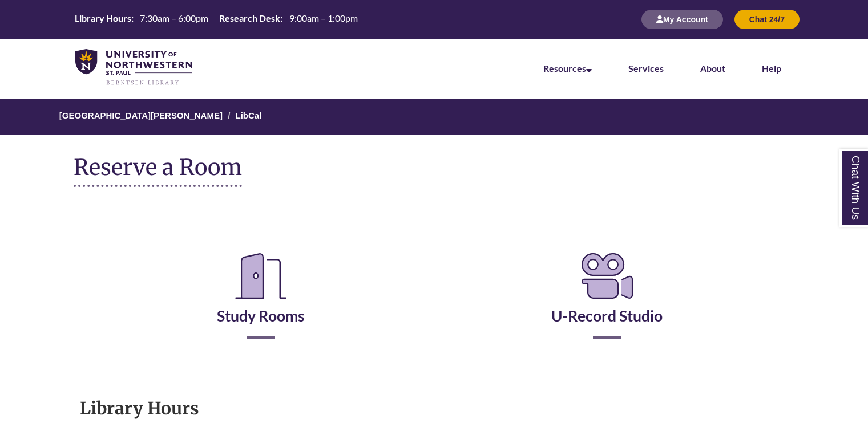  Describe the element at coordinates (434, 117) in the screenshot. I see `nav: Breadcrumb` at that location.